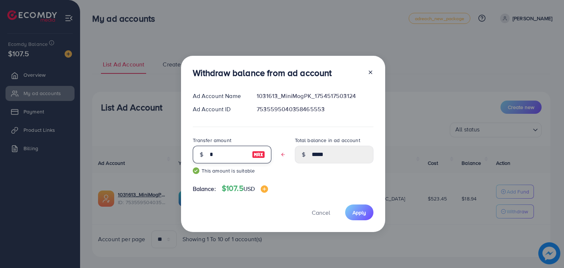  What do you see at coordinates (359, 213) in the screenshot?
I see `span: Apply` at bounding box center [359, 213].